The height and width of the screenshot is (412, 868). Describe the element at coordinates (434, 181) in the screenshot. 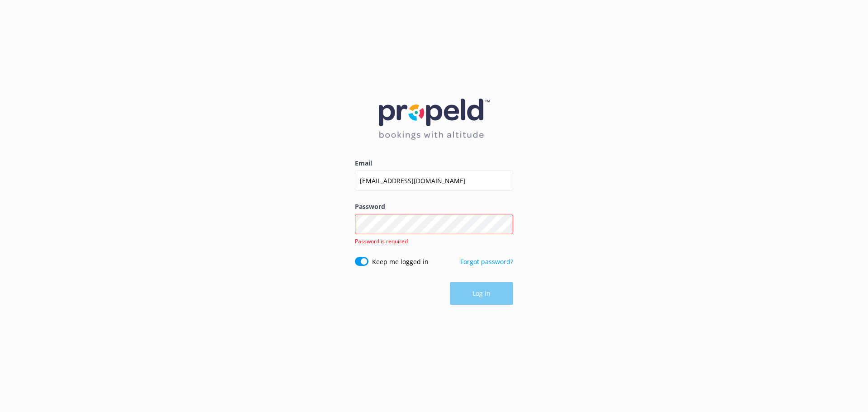

I see `input: user@emailaddress.com` at that location.